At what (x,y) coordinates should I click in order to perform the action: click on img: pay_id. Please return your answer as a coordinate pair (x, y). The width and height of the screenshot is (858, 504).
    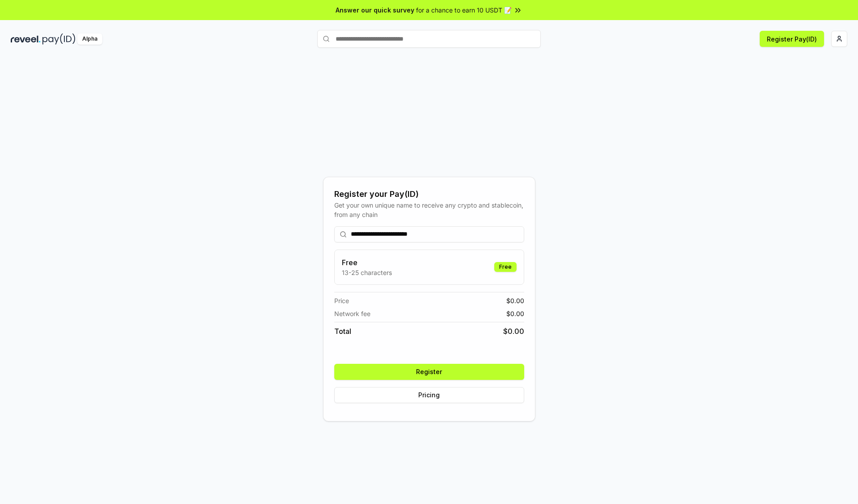
    Looking at the image, I should click on (59, 39).